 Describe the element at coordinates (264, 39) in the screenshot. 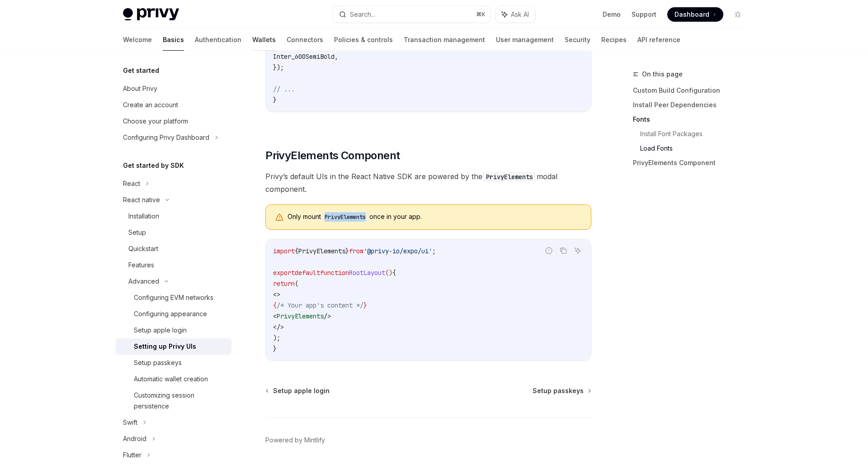

I see `a: Wallets` at that location.